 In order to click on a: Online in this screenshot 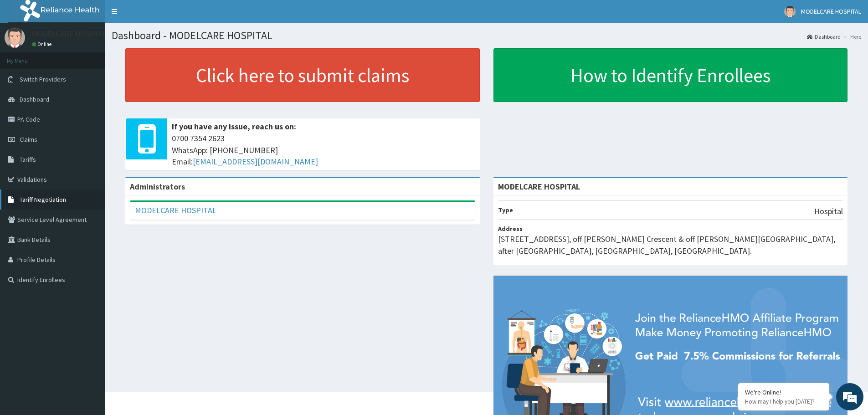, I will do `click(43, 44)`.